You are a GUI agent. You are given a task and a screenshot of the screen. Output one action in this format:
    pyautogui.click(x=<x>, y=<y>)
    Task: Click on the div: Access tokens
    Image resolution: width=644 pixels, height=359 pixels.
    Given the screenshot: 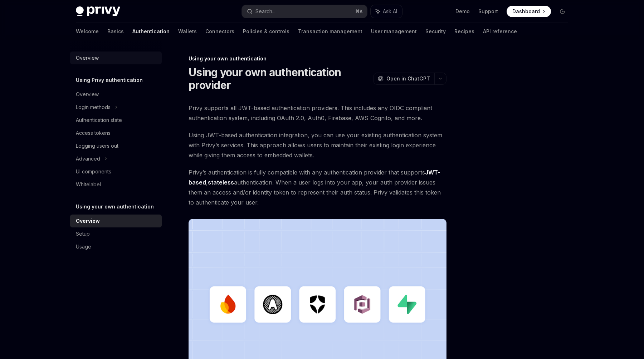 What is the action you would take?
    pyautogui.click(x=93, y=133)
    